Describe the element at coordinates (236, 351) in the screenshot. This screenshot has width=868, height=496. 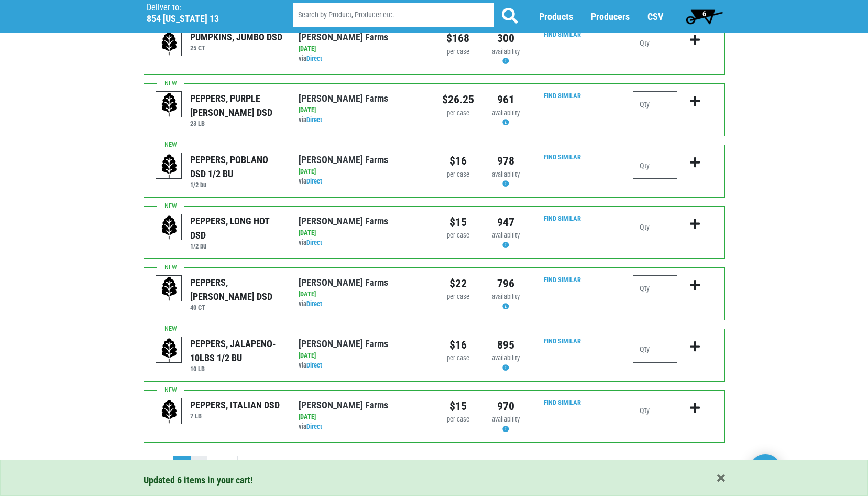
I see `div: PEPPERS, JALAPENO- 10LBS 1/2 BU` at that location.